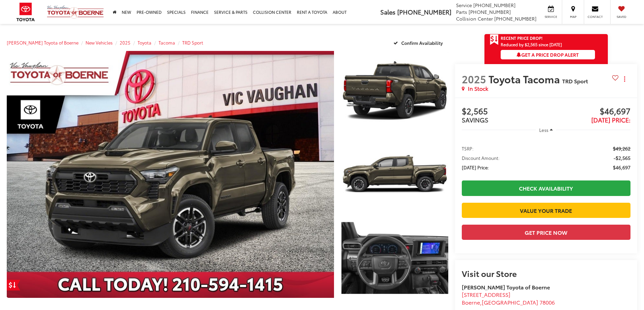 This screenshot has width=644, height=310. I want to click on span: dropdown dots, so click(624, 79).